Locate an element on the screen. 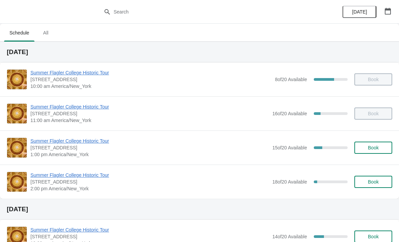 The height and width of the screenshot is (242, 399). img: Summer Flagler College Historic Tour | 74 King Street, St. Augustine, FL, USA | 2:00 pm America/N... is located at coordinates (17, 182).